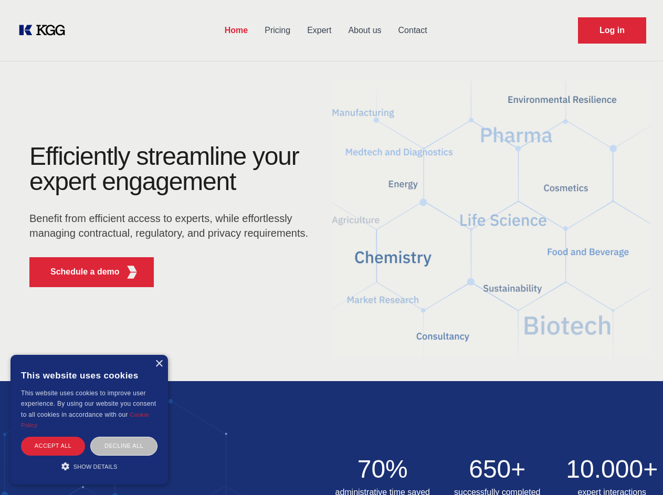  I want to click on p: Benefit from efficient access to experts, while effortlessly managing contractual, regulatory, an..., so click(172, 226).